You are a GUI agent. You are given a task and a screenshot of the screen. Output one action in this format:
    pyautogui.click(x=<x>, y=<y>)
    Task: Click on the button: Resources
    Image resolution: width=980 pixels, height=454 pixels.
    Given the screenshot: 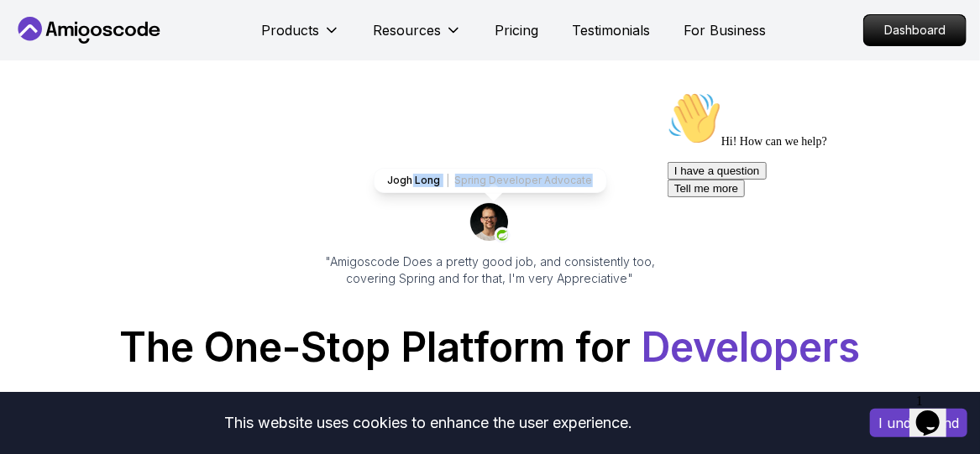 What is the action you would take?
    pyautogui.click(x=417, y=37)
    